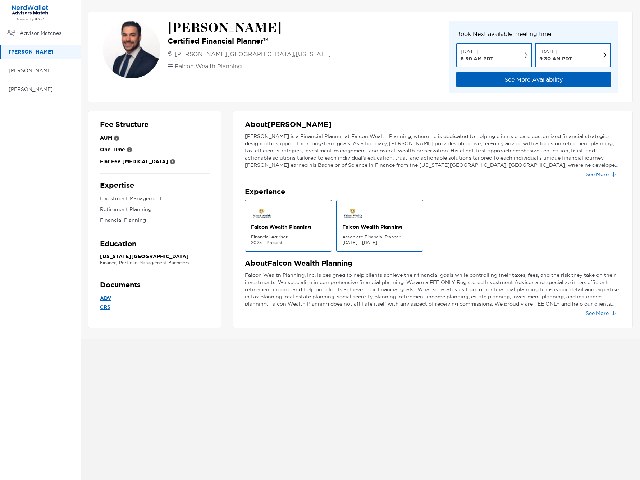 Image resolution: width=640 pixels, height=480 pixels. I want to click on p: CRS, so click(155, 307).